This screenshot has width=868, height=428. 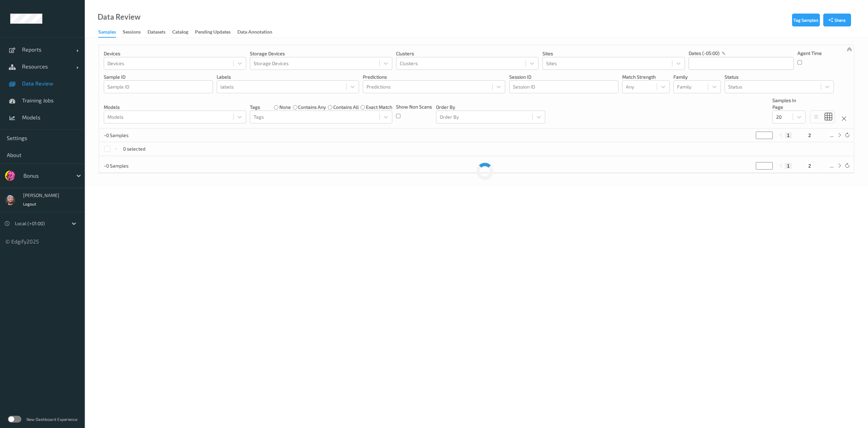 I want to click on p: Samples In Page, so click(x=789, y=104).